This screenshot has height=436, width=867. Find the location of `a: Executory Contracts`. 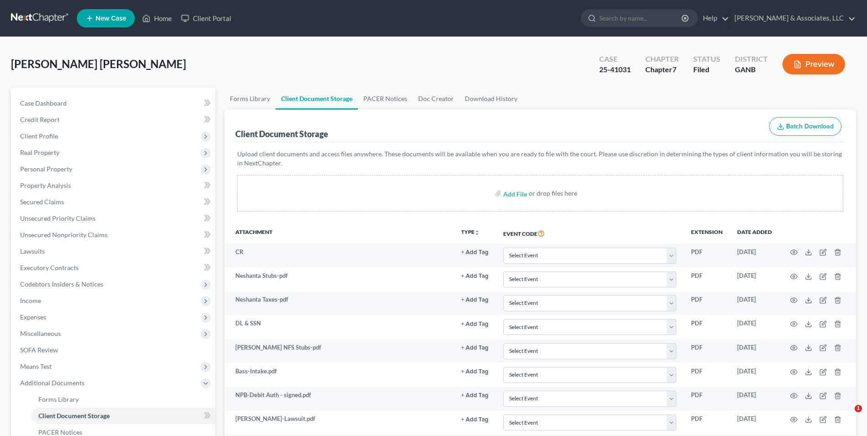

a: Executory Contracts is located at coordinates (114, 268).